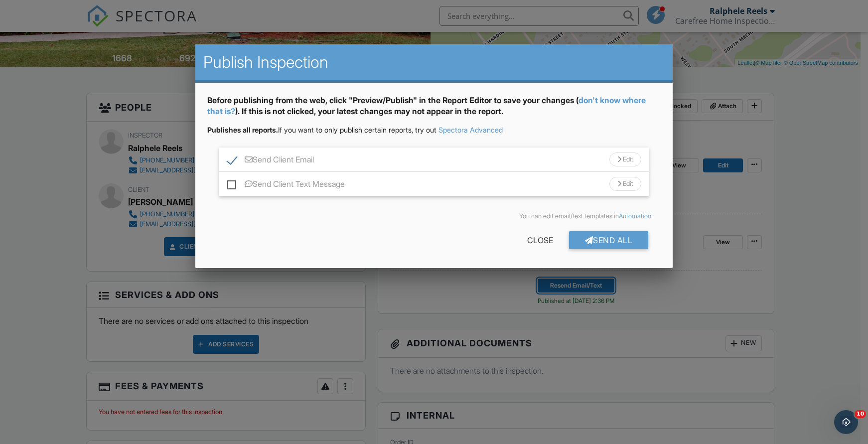 The image size is (868, 444). What do you see at coordinates (635, 216) in the screenshot?
I see `a: Automation` at bounding box center [635, 216].